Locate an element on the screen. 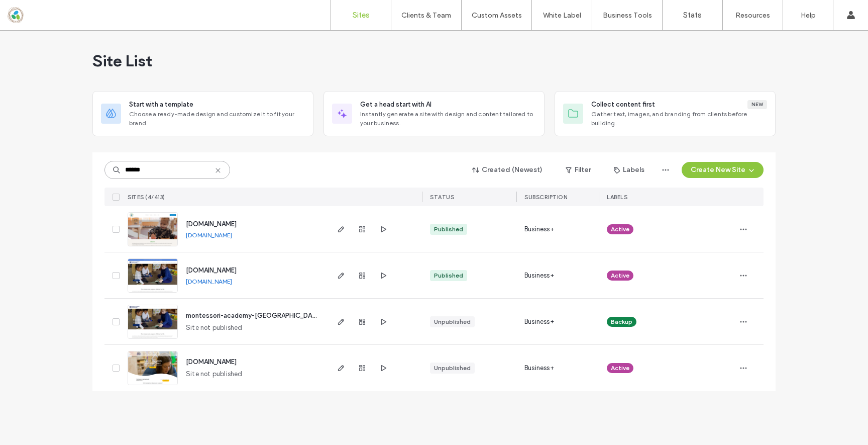  span: Gather text, images, and branding from clients before building. is located at coordinates (679, 119).